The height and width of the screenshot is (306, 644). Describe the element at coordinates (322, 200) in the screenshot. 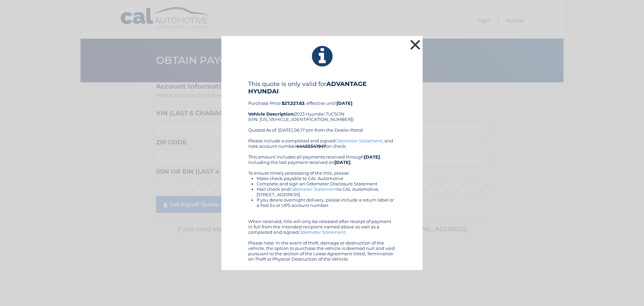

I see `div: Please include a completed and signed , and note account number on check. This amount includes al...` at that location.